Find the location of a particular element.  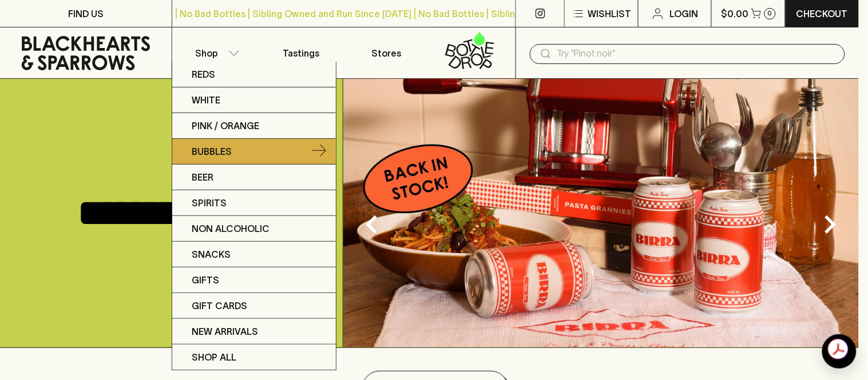

p: New Arrivals is located at coordinates (225, 332).